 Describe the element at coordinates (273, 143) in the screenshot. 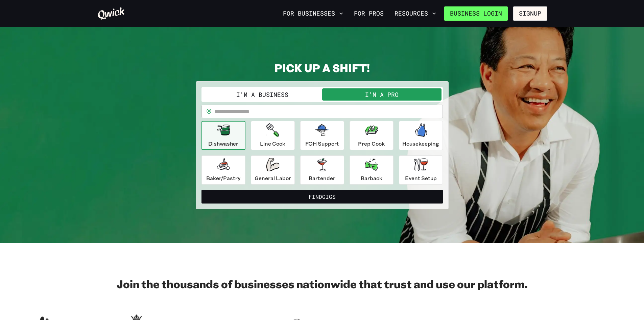

I see `p: Line Cook` at that location.